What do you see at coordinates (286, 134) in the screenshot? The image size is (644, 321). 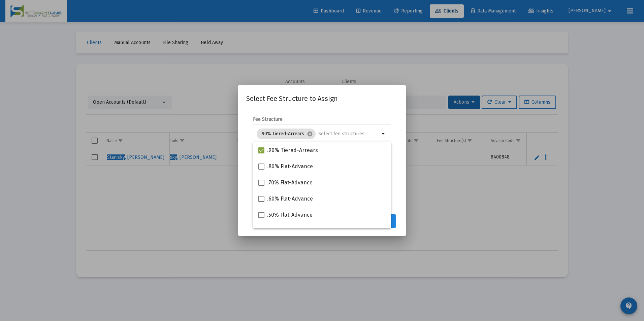 I see `mat-chip: .90% Tiered-Arrears` at bounding box center [286, 134].